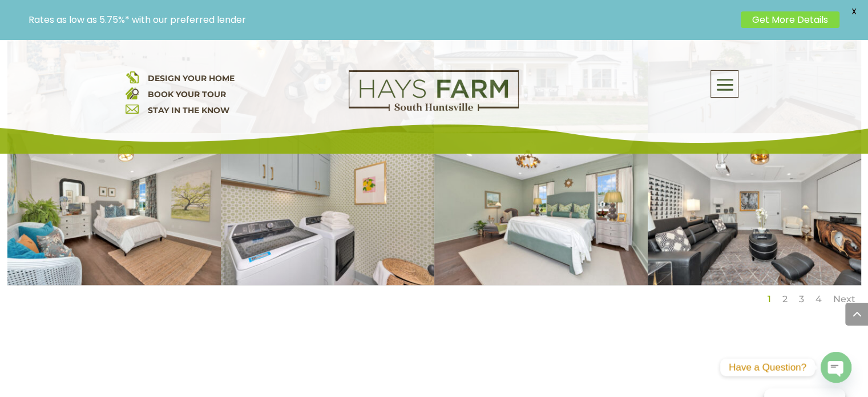 This screenshot has width=868, height=397. What do you see at coordinates (188, 111) in the screenshot?
I see `a: STAY IN THE KNOW` at bounding box center [188, 111].